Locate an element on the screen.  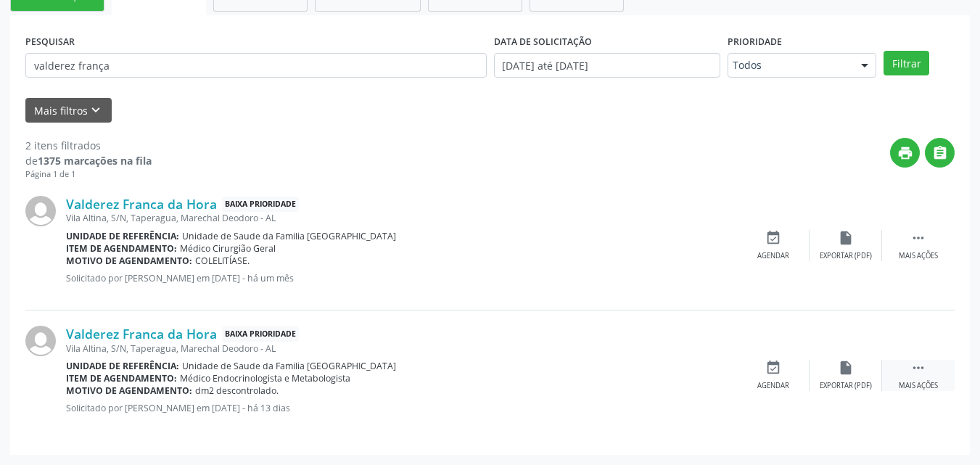
span: Médico Cirurgião Geral is located at coordinates (228, 248).